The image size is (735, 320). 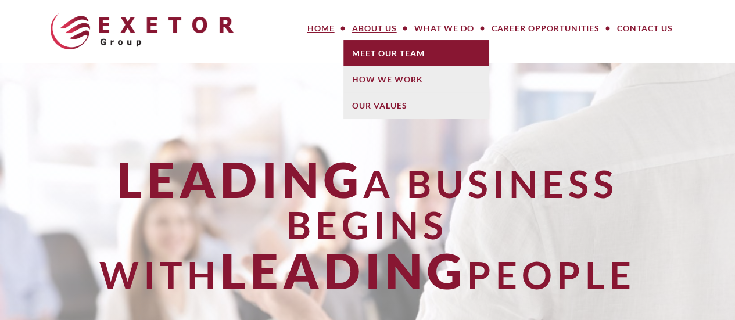 What do you see at coordinates (416, 79) in the screenshot?
I see `a: How We Work` at bounding box center [416, 79].